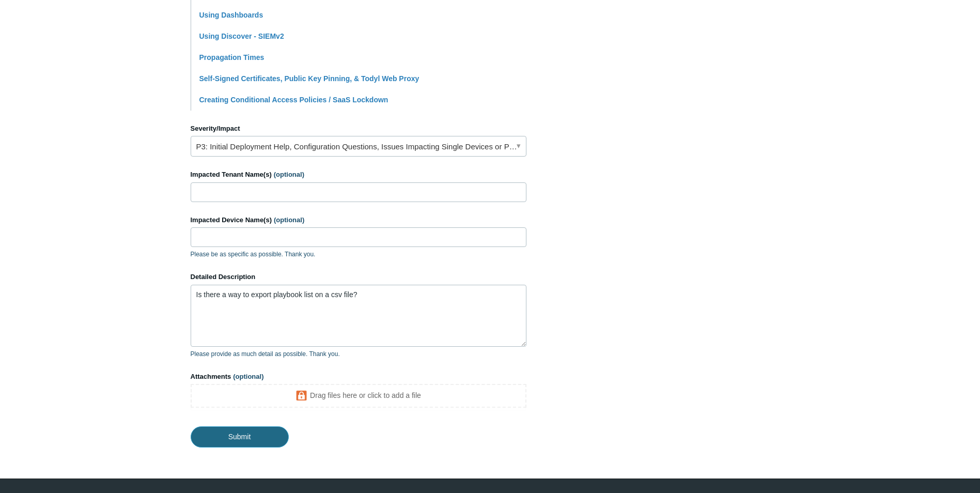 This screenshot has height=493, width=980. Describe the element at coordinates (359, 376) in the screenshot. I see `label: Attachments` at that location.